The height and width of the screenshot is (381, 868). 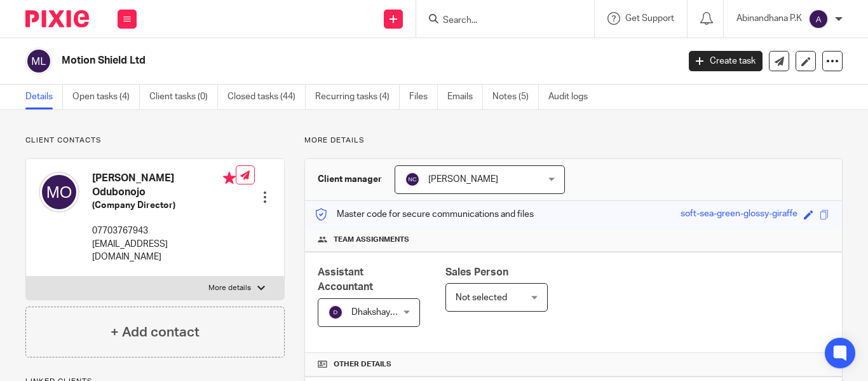 What do you see at coordinates (357, 97) in the screenshot?
I see `a: Recurring tasks (4)` at bounding box center [357, 97].